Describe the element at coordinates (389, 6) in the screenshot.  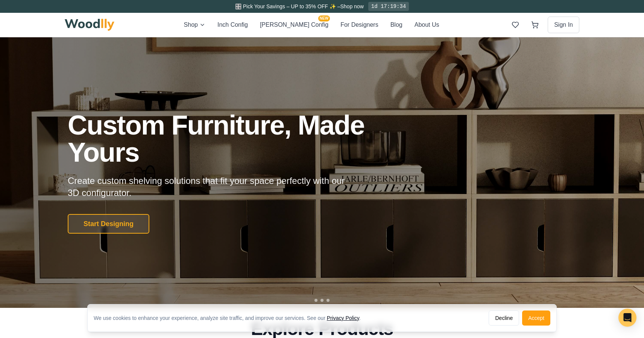
I see `div: 1d 17:19:34` at that location.